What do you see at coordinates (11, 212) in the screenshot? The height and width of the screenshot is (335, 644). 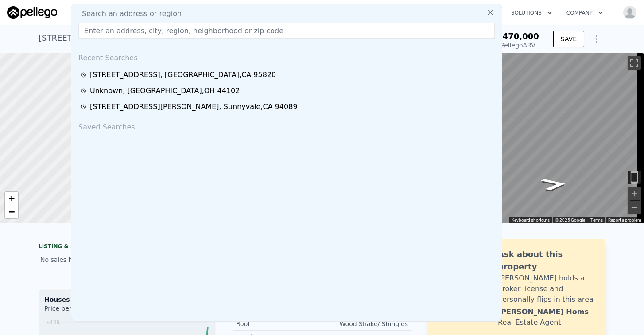 I see `a: Zoom out` at bounding box center [11, 212].